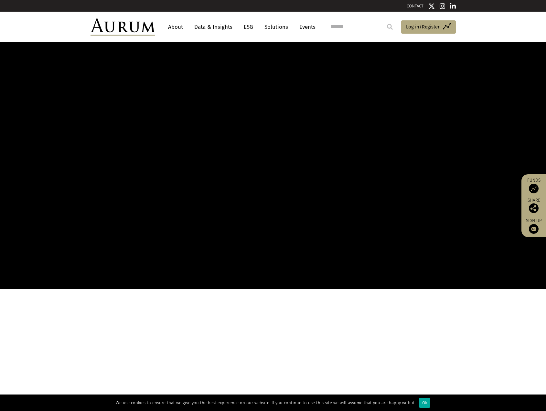 Image resolution: width=546 pixels, height=411 pixels. What do you see at coordinates (428, 27) in the screenshot?
I see `a: Log in/Register` at bounding box center [428, 27].